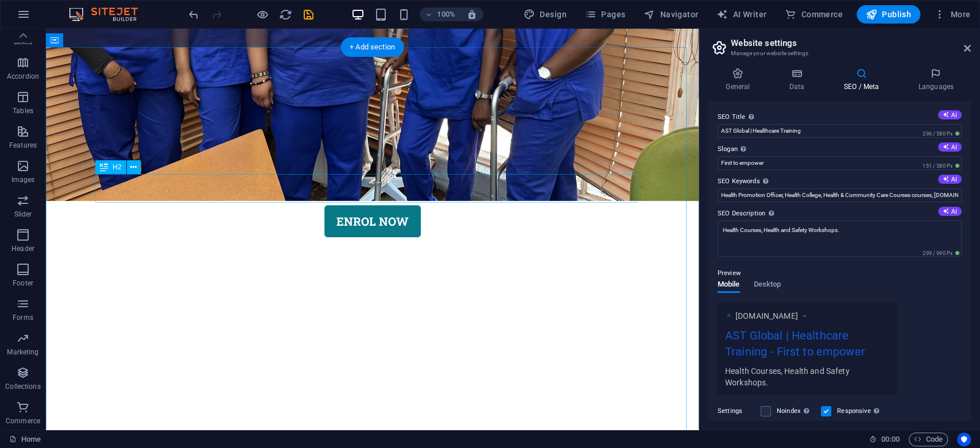  I want to click on button: reload, so click(285, 15).